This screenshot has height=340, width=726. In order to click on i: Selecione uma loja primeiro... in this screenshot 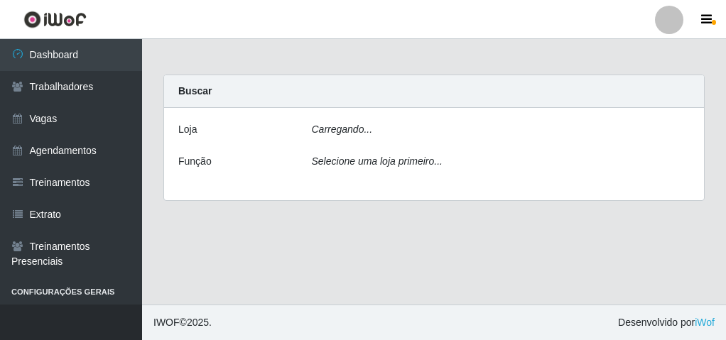, I will do `click(377, 161)`.